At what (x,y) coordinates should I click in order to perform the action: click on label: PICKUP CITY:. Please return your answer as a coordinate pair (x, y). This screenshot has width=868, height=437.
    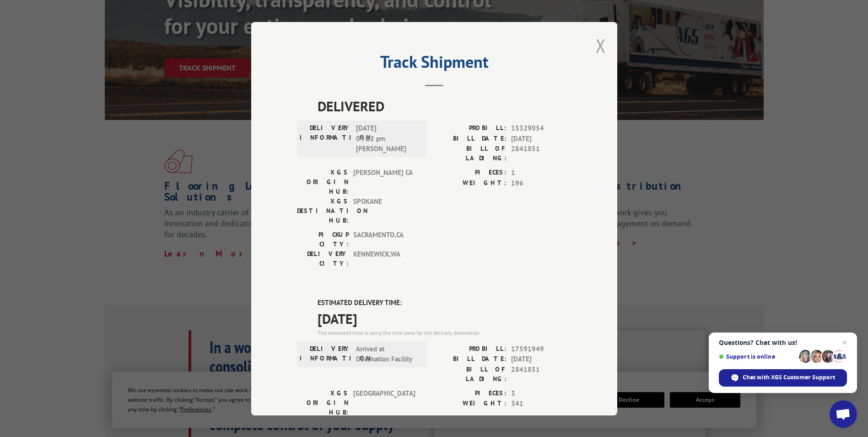
    Looking at the image, I should click on (323, 239).